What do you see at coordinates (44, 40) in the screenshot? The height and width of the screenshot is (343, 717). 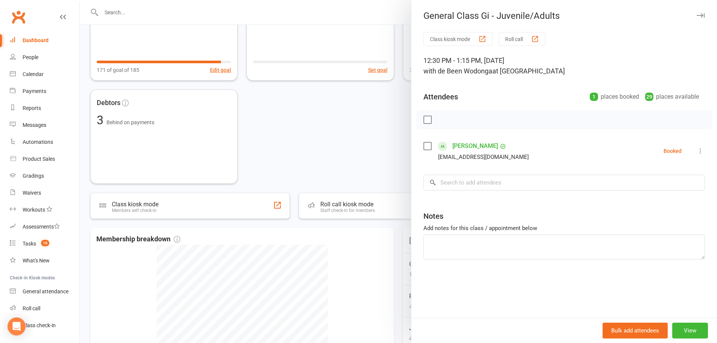 I see `a: Dashboard` at bounding box center [44, 40].